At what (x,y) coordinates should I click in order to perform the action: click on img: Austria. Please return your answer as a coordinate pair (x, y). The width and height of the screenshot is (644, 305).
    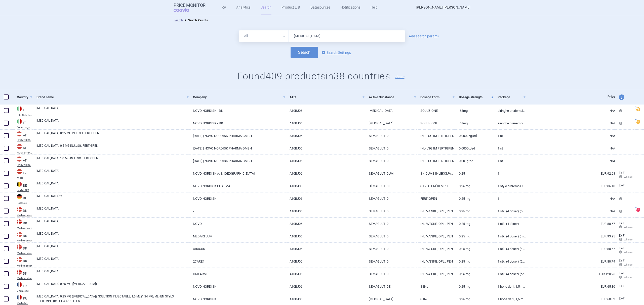
    Looking at the image, I should click on (20, 146).